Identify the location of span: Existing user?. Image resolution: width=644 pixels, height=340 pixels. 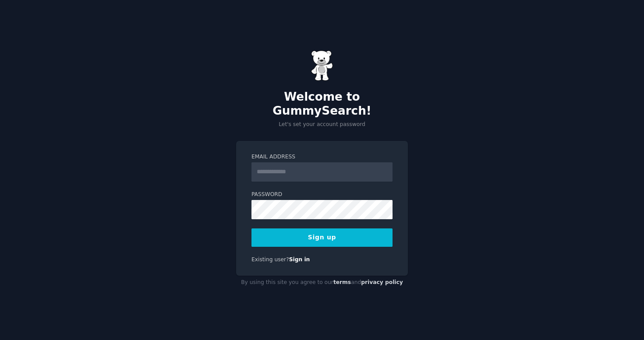
(270, 259).